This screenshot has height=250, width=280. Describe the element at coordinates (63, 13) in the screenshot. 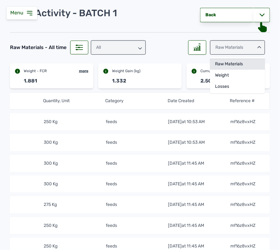

I see `p: Farm Activity - BATCH 1` at that location.